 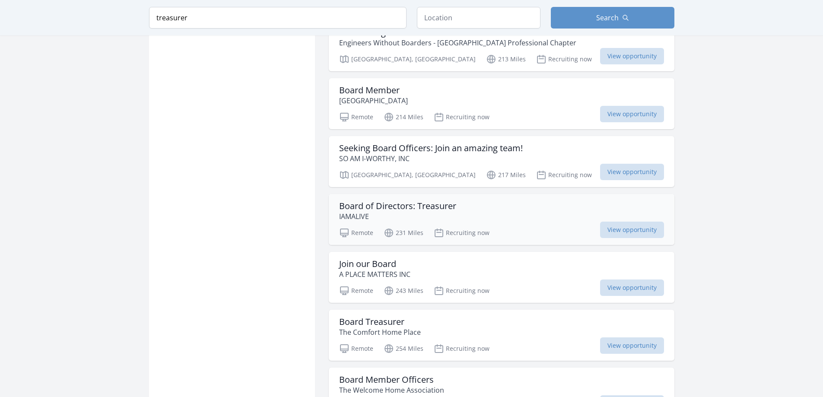 I want to click on h3: Join our Board, so click(x=375, y=264).